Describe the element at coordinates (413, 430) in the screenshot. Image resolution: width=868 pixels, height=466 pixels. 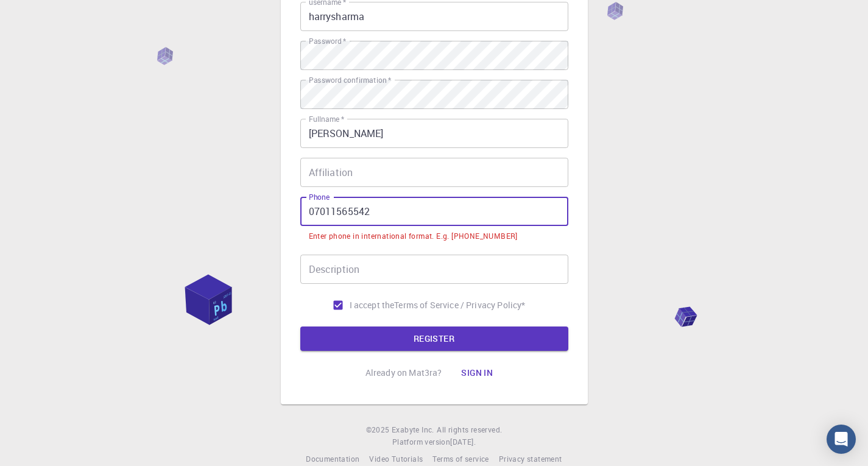
I see `span: Exabyte Inc.` at that location.